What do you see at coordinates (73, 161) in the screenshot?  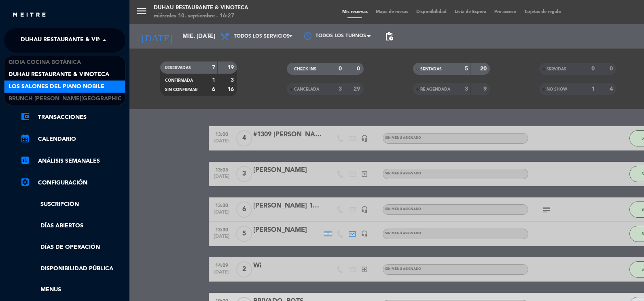 I see `a: assessmentANÁLISIS SEMANALES` at bounding box center [73, 161].